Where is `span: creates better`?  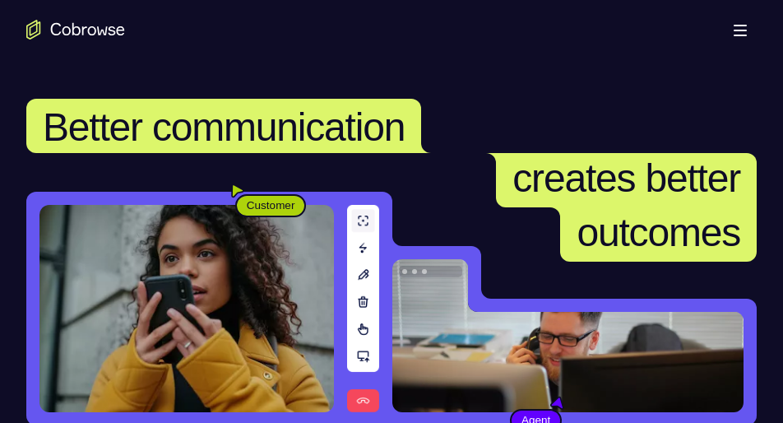 span: creates better is located at coordinates (626, 178).